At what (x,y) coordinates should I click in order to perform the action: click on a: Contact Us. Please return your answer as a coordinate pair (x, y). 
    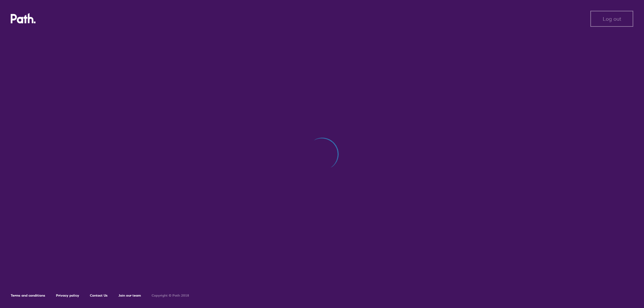
    Looking at the image, I should click on (98, 295).